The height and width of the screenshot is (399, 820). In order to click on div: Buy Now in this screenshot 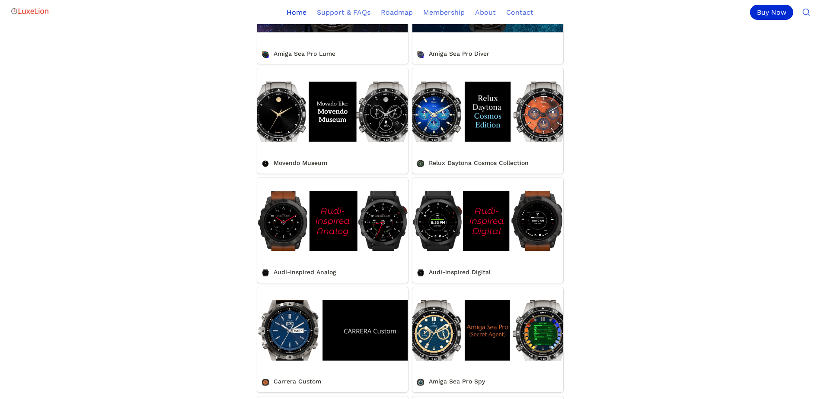, I will do `click(771, 12)`.